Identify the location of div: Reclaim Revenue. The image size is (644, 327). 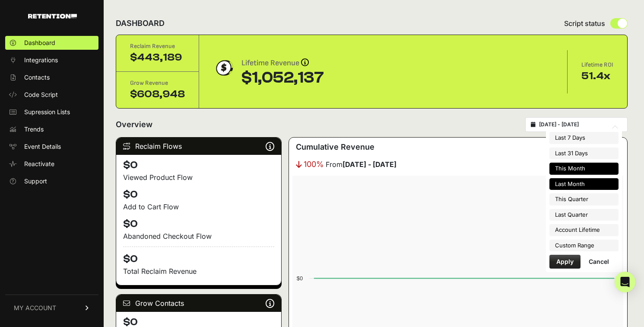
(157, 46).